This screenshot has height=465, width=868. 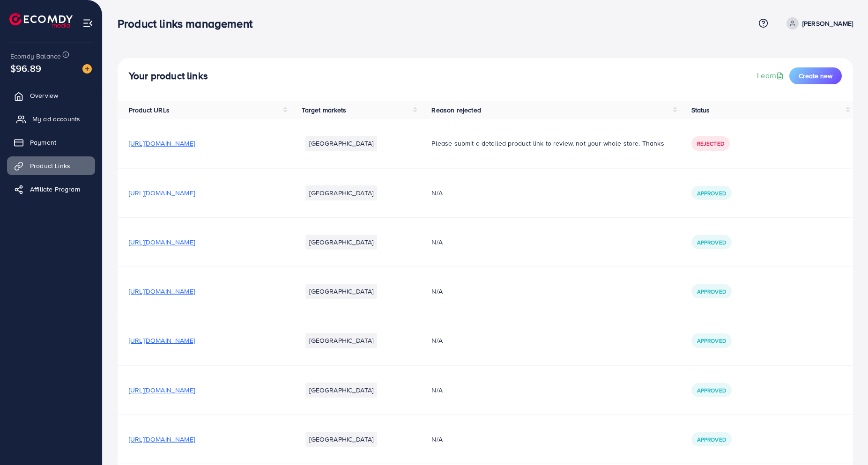 What do you see at coordinates (816, 76) in the screenshot?
I see `span: Create new` at bounding box center [816, 76].